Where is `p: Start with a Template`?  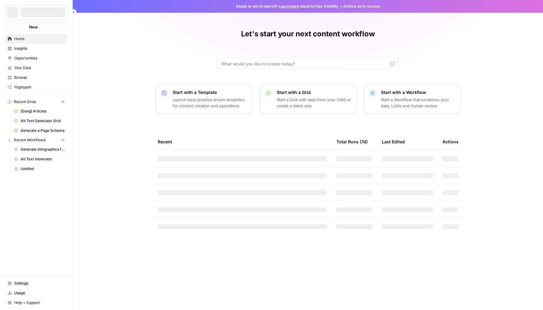
p: Start with a Template is located at coordinates (210, 92).